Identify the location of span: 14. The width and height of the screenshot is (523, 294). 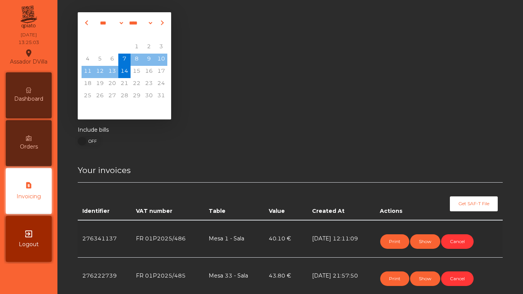
(125, 72).